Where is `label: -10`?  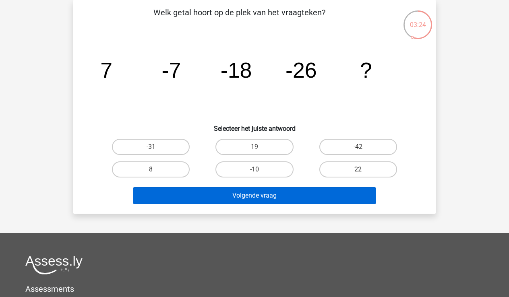
label: -10 is located at coordinates (254, 170).